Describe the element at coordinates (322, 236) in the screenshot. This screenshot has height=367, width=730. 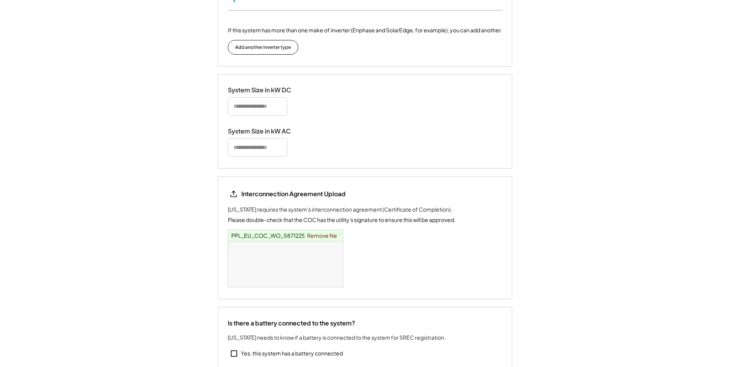
I see `a: Remove file` at that location.